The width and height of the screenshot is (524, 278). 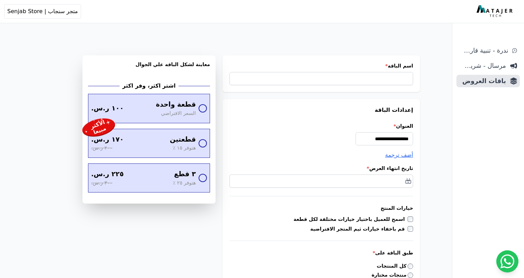 What do you see at coordinates (483, 81) in the screenshot?
I see `span: باقات العروض` at bounding box center [483, 81].